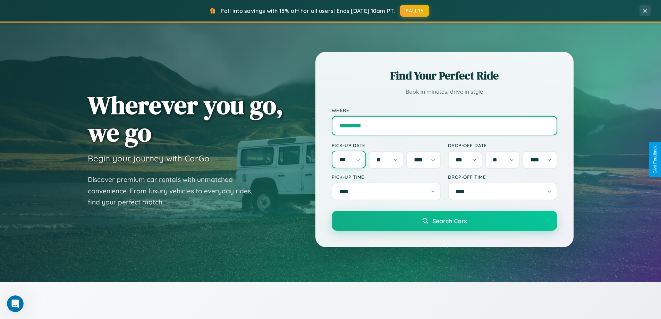 The height and width of the screenshot is (319, 661). Describe the element at coordinates (503, 177) in the screenshot. I see `label: Drop-off Time` at that location.